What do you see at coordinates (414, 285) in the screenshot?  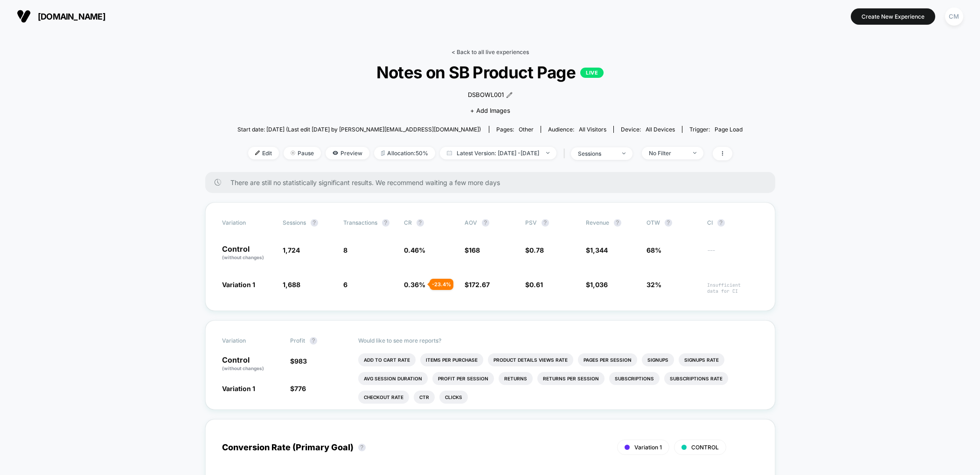 I see `span: 0.36 %` at bounding box center [414, 285].